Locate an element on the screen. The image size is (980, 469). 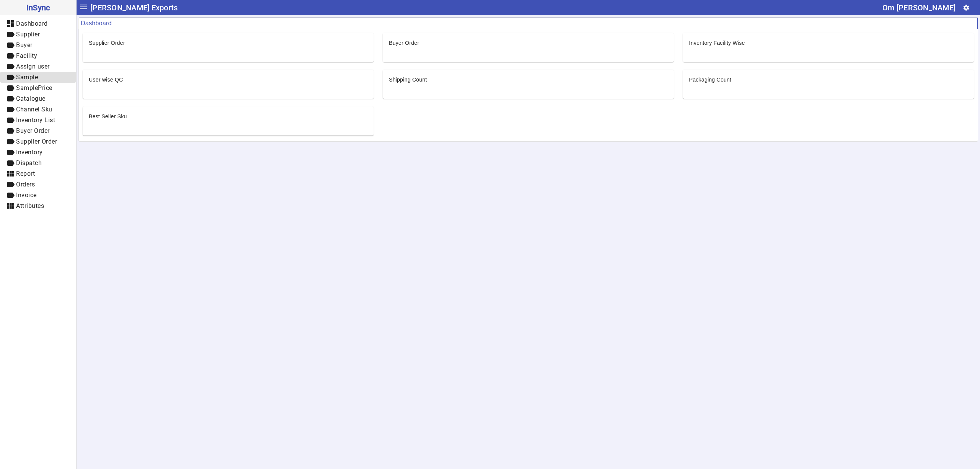
span: Facility is located at coordinates (27, 55).